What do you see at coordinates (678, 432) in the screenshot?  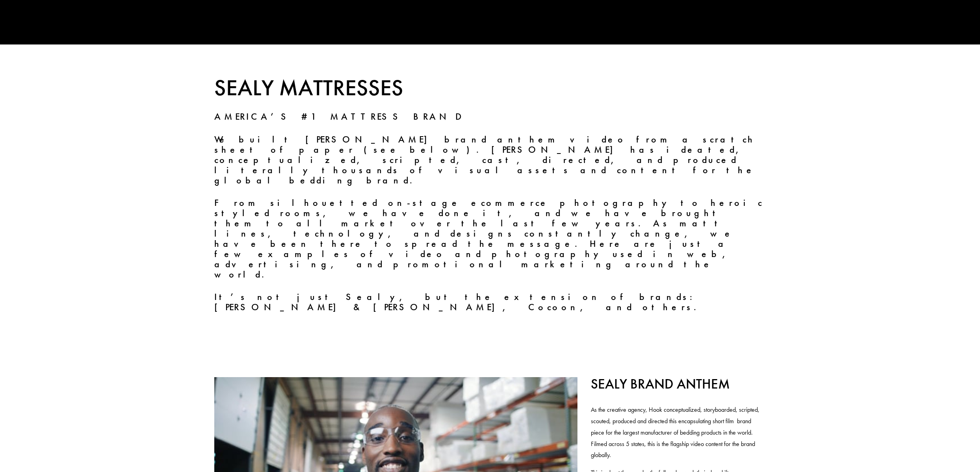 I see `p: As the creative agency, Hook conceptualized, storyboarded, scripted, scouted, produced and direct...` at bounding box center [678, 432].